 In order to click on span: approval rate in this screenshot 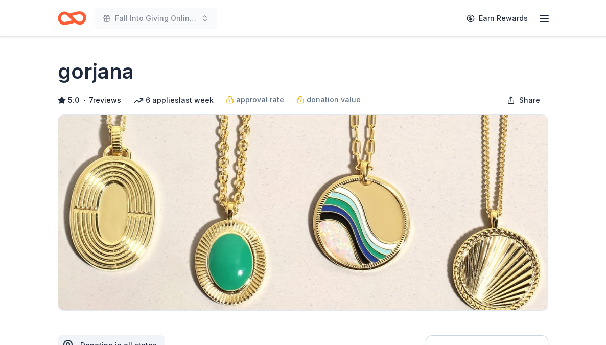, I will do `click(260, 100)`.